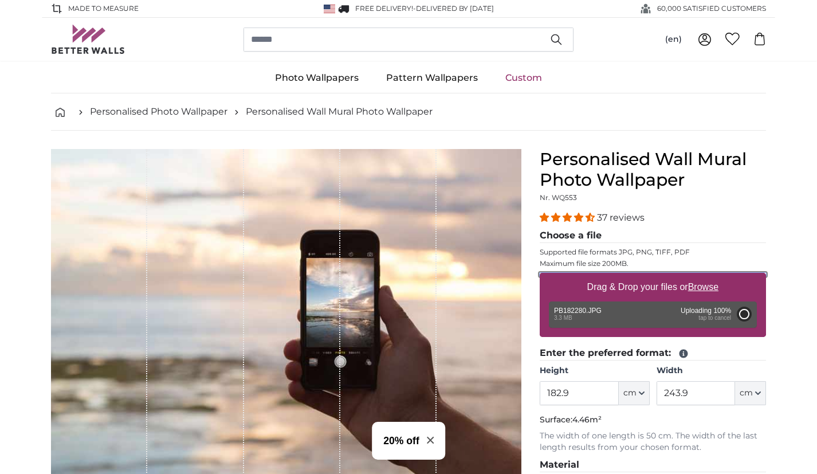 The image size is (817, 474). Describe the element at coordinates (652, 252) in the screenshot. I see `p: Supported file formats JPG, PNG, TIFF, PDF` at that location.